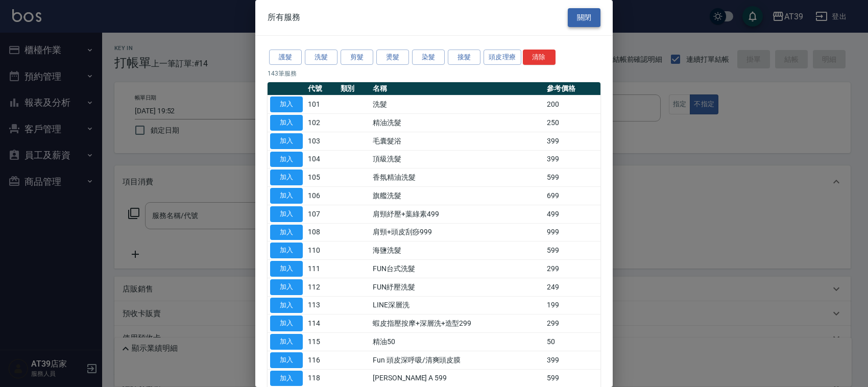  Describe the element at coordinates (322, 159) in the screenshot. I see `td: 104` at that location.